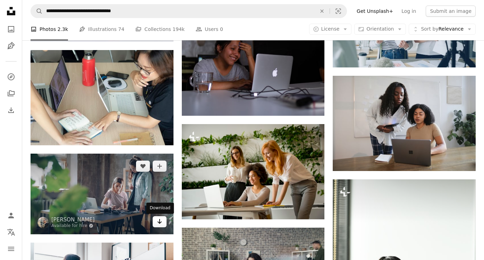  What do you see at coordinates (11, 12) in the screenshot?
I see `a: Home — Unsplash` at bounding box center [11, 12].